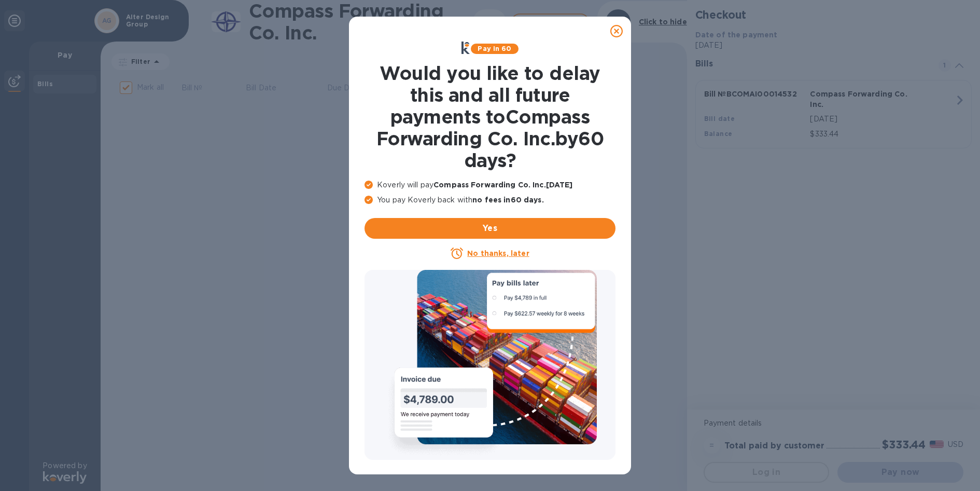  Describe the element at coordinates (490, 185) in the screenshot. I see `p: Koverly will pay` at that location.